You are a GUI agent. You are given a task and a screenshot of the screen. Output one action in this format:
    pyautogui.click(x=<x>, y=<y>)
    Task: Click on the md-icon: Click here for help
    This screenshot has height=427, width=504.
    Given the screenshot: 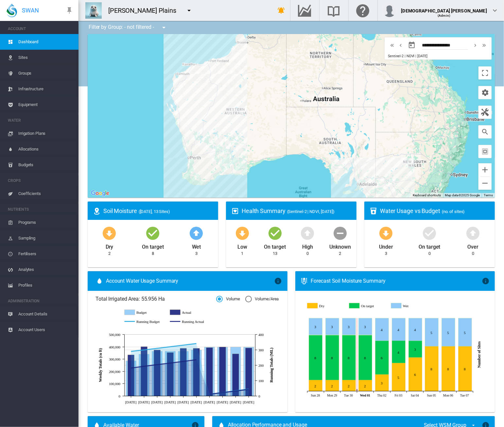 What is the action you would take?
    pyautogui.click(x=363, y=10)
    